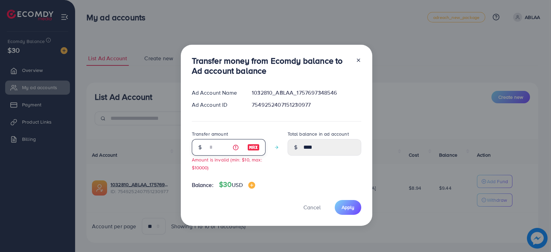 The image size is (551, 252). I want to click on div: Ad Account Name, so click(216, 93).